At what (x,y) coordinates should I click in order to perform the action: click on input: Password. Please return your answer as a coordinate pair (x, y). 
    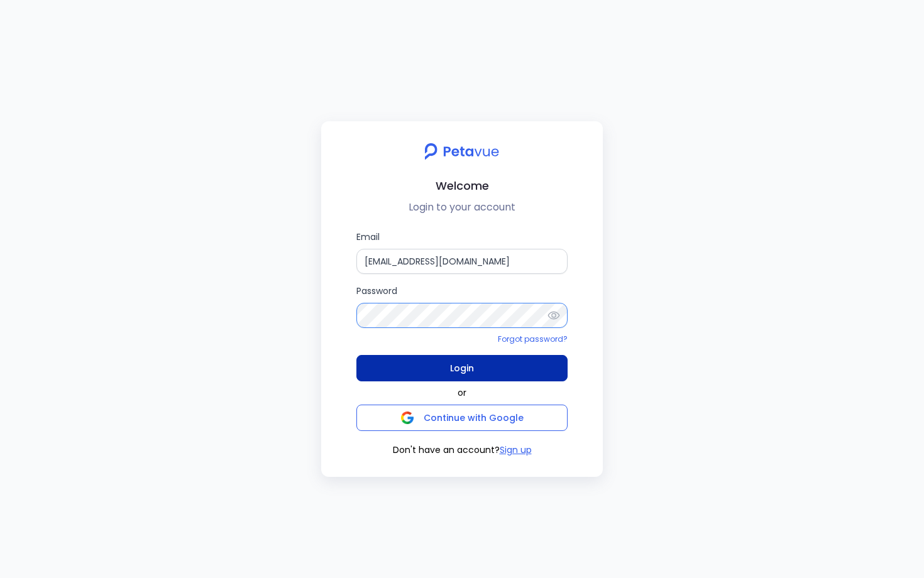
    Looking at the image, I should click on (462, 315).